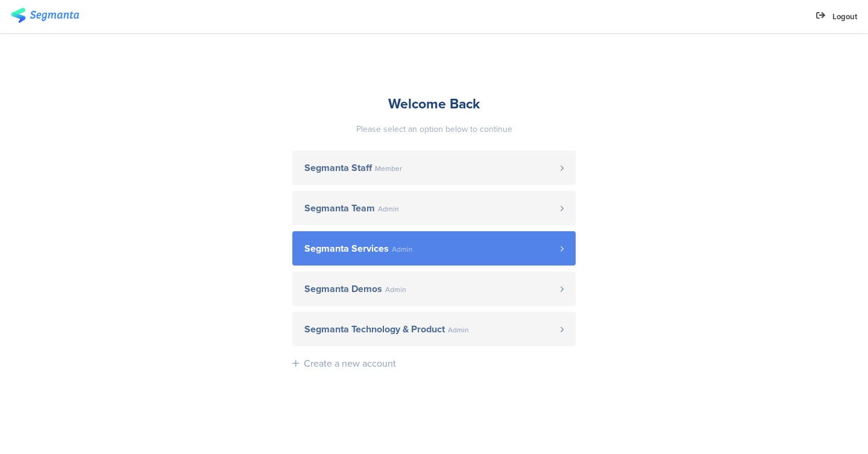 The width and height of the screenshot is (868, 454). Describe the element at coordinates (339, 208) in the screenshot. I see `span: Segmanta Team` at that location.